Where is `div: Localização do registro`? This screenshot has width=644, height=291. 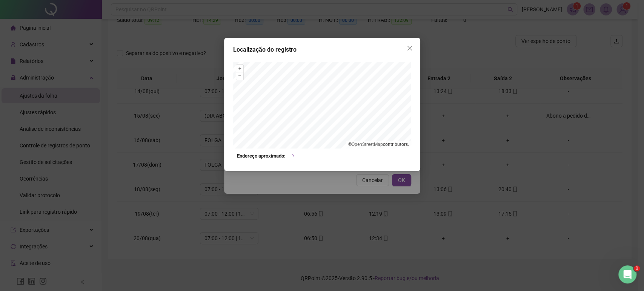 div: Localização do registro is located at coordinates (322, 50).